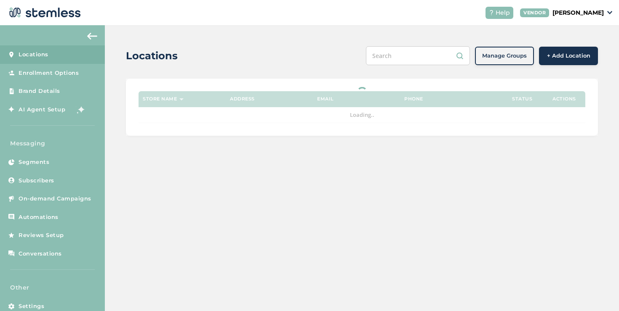 This screenshot has height=311, width=619. I want to click on img: glitter-stars-b7820f95.gif, so click(80, 109).